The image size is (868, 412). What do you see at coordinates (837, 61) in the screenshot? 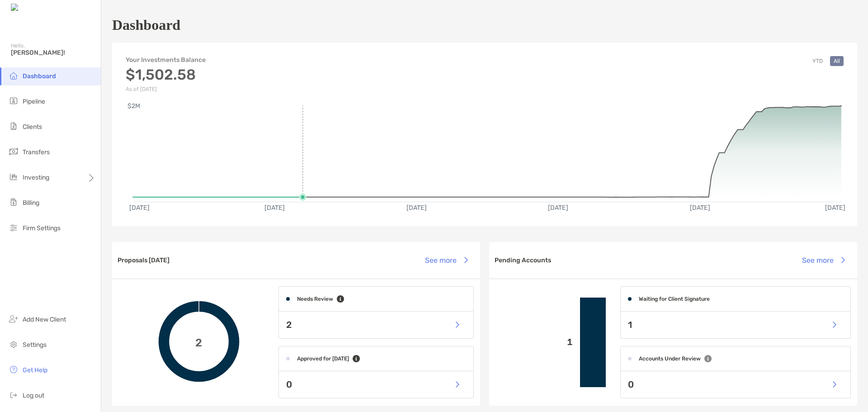
I see `button: All` at bounding box center [837, 61].